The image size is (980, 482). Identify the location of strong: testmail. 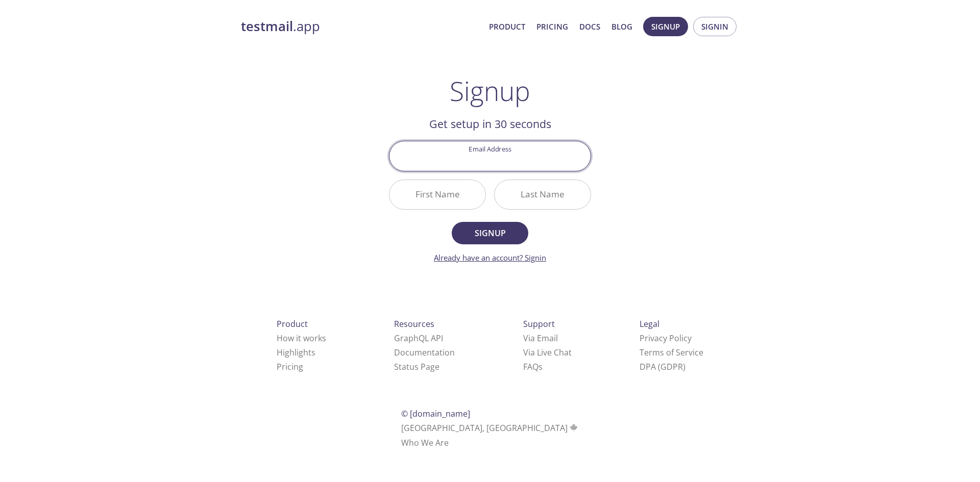
(267, 26).